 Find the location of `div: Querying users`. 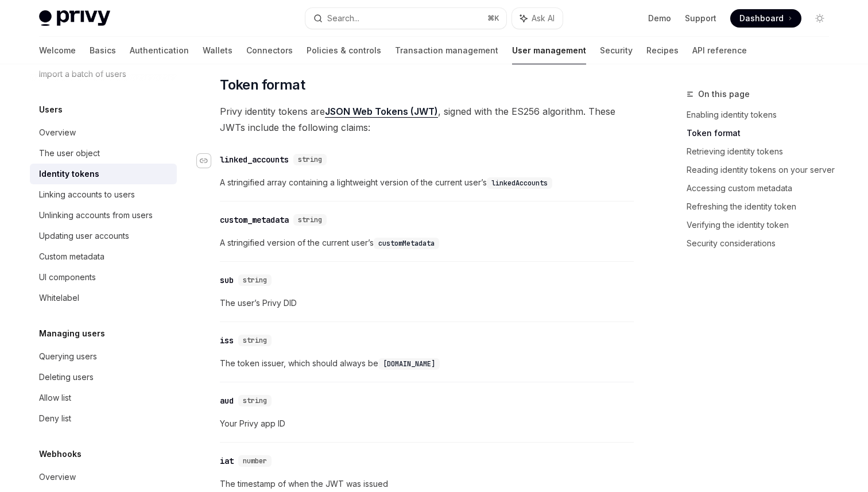

div: Querying users is located at coordinates (68, 357).